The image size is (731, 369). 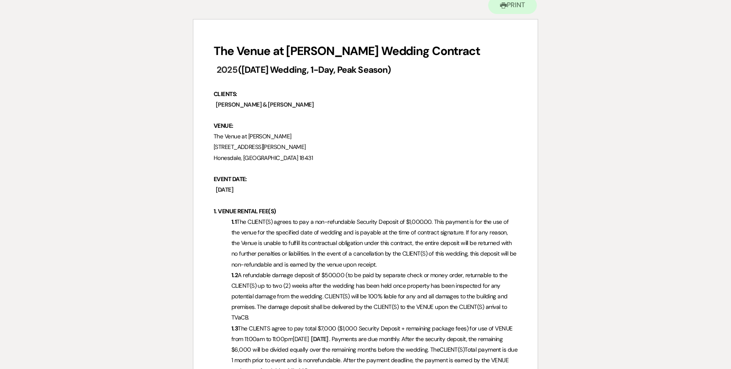 I want to click on strong: CLIENTS:, so click(x=226, y=94).